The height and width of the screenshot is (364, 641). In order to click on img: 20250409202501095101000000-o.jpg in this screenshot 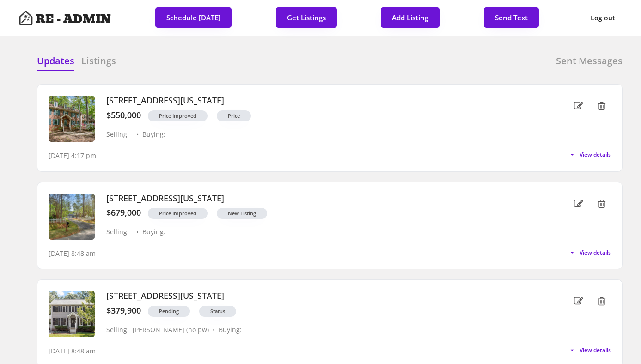, I will do `click(72, 217)`.